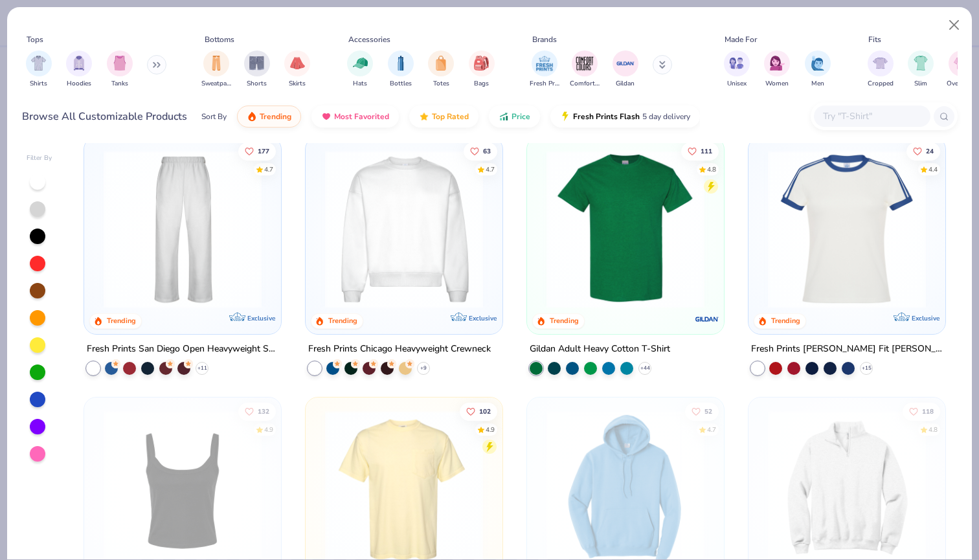  I want to click on img: Women Image, so click(777, 63).